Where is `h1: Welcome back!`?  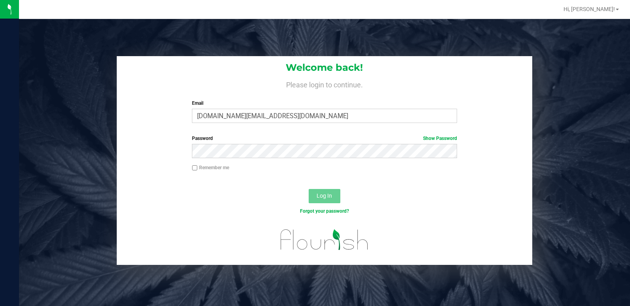 h1: Welcome back! is located at coordinates (324, 68).